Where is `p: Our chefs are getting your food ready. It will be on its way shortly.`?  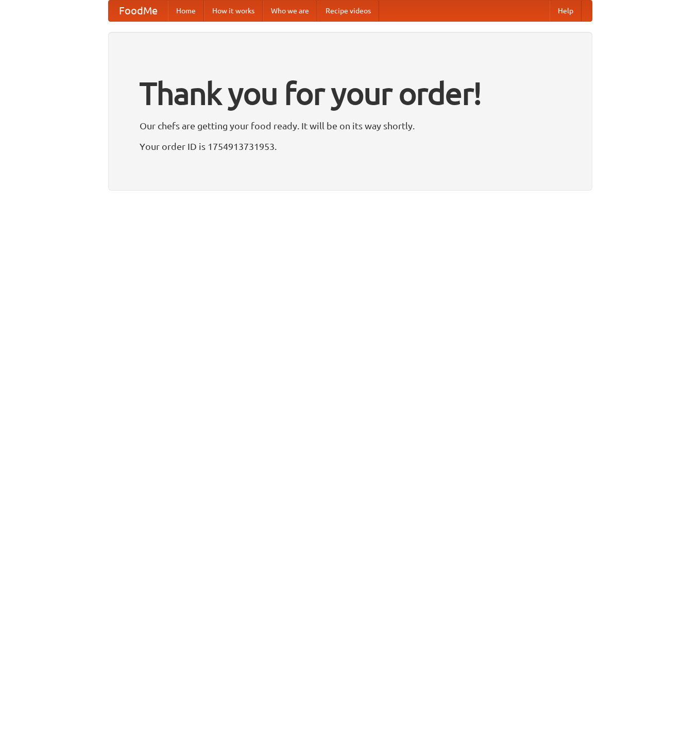
p: Our chefs are getting your food ready. It will be on its way shortly. is located at coordinates (350, 126).